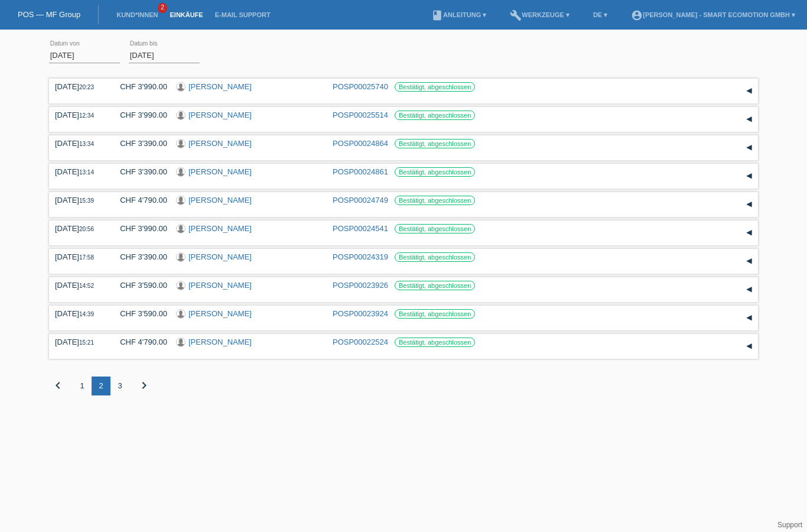 The width and height of the screenshot is (807, 532). Describe the element at coordinates (360, 285) in the screenshot. I see `a: POSP00023926` at that location.